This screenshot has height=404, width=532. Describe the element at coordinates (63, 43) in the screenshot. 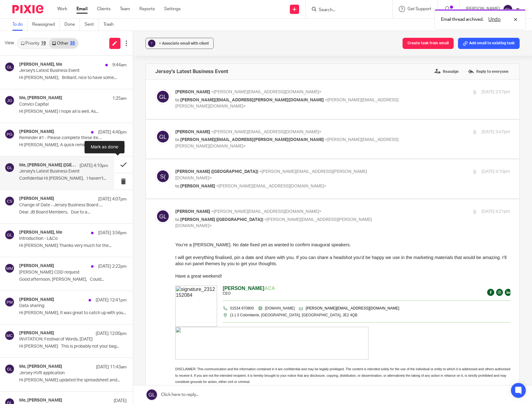

I see `a: Other35` at that location.